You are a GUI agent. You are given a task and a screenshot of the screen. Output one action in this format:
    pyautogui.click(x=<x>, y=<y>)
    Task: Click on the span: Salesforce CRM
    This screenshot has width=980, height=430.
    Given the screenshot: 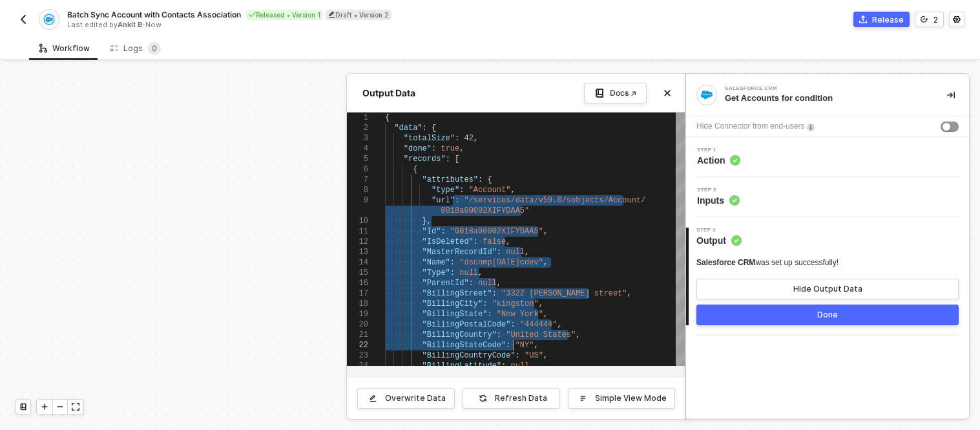 What is the action you would take?
    pyautogui.click(x=726, y=263)
    